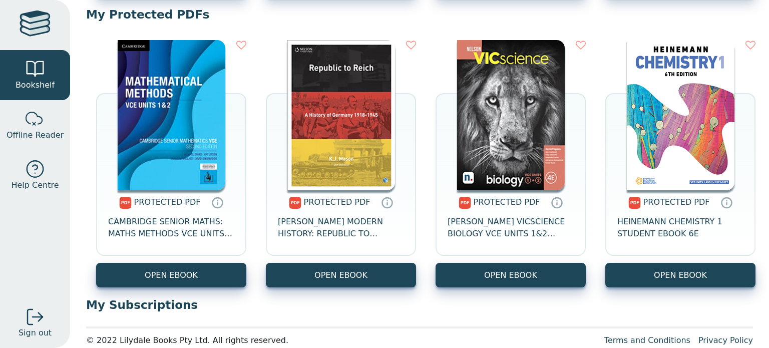 The width and height of the screenshot is (769, 348). What do you see at coordinates (420, 15) in the screenshot?
I see `p: My Protected PDFs` at bounding box center [420, 15].